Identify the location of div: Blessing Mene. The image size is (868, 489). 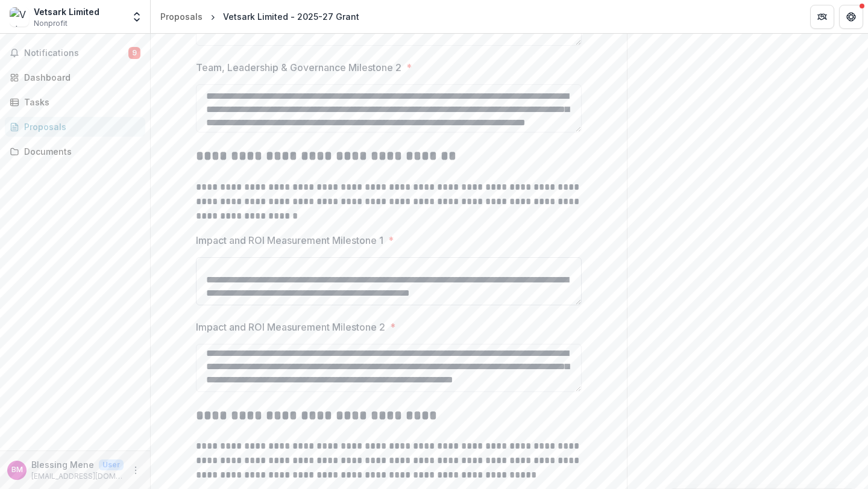
(17, 470).